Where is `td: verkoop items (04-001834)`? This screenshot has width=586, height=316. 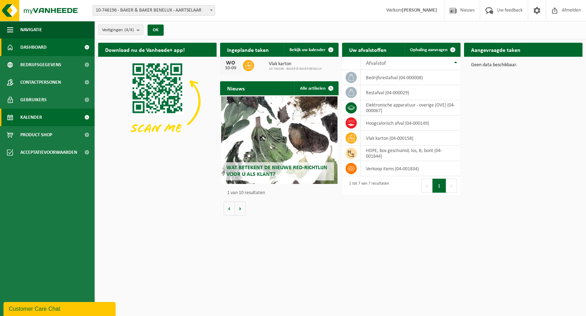 td: verkoop items (04-001834) is located at coordinates (410, 169).